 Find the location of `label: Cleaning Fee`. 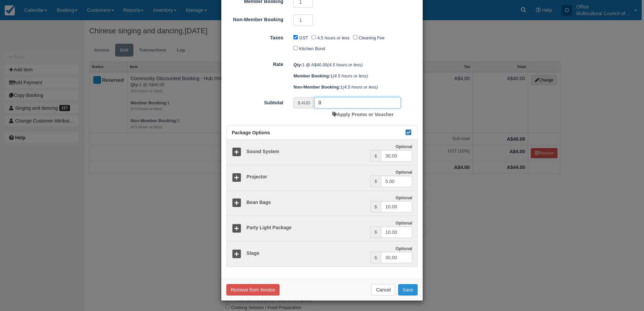

label: Cleaning Fee is located at coordinates (372, 38).